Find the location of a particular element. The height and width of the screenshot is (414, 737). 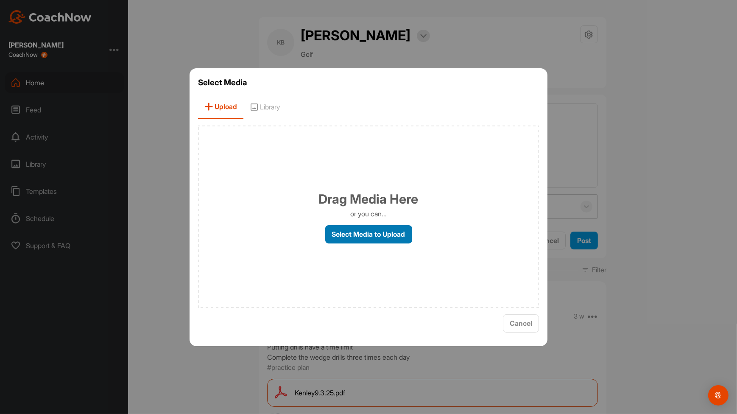

span: Library is located at coordinates (265, 107).